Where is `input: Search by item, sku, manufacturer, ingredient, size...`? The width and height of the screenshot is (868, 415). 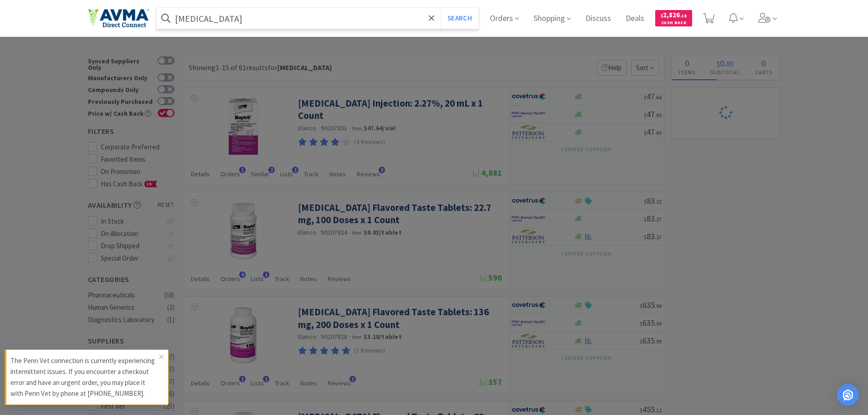
input: Search by item, sku, manufacturer, ingredient, size... is located at coordinates (318, 18).